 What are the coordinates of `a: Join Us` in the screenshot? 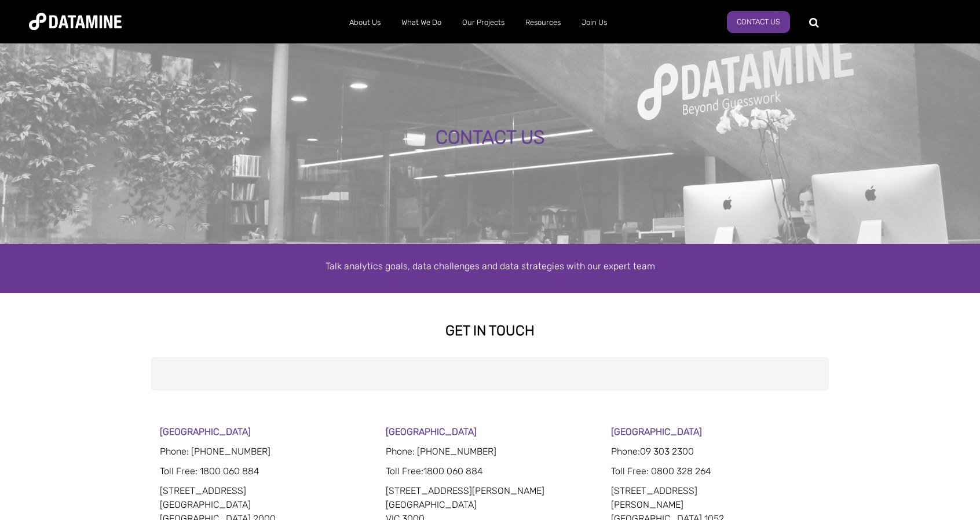 It's located at (595, 23).